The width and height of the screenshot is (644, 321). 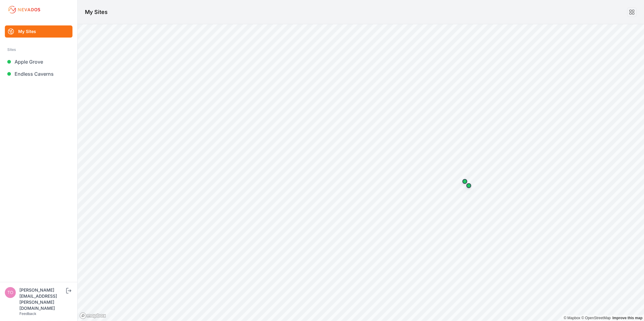 I want to click on h1: My Sites, so click(x=96, y=12).